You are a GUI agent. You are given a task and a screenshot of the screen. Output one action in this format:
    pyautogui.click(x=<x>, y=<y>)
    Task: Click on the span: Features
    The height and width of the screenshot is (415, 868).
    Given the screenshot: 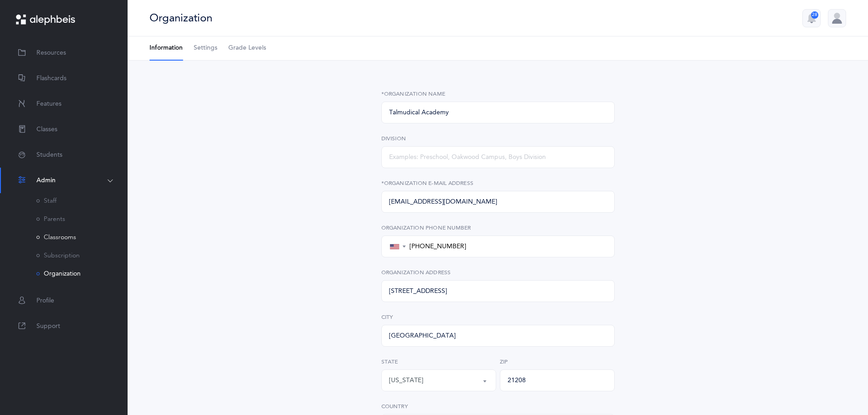 What is the action you would take?
    pyautogui.click(x=49, y=104)
    